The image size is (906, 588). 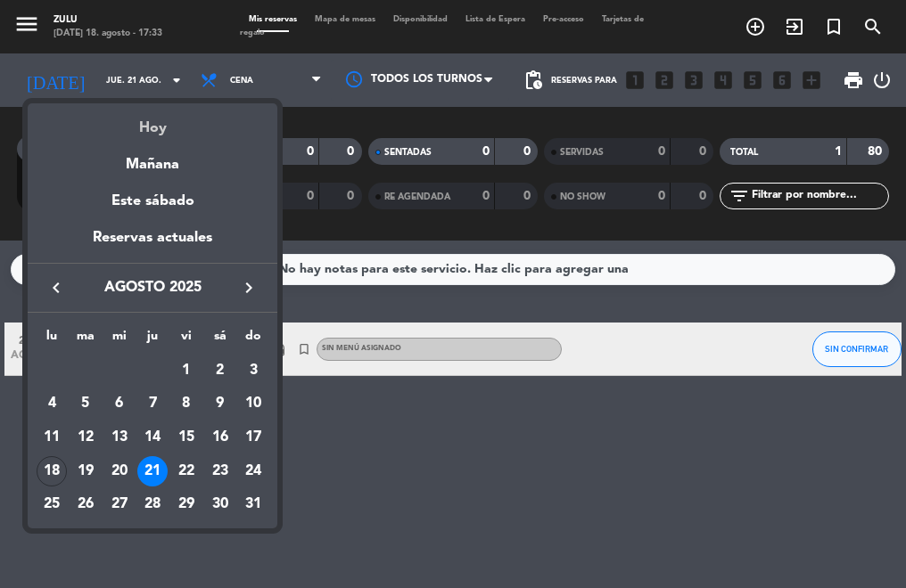 I want to click on td: 10 de agosto de 2025, so click(x=254, y=404).